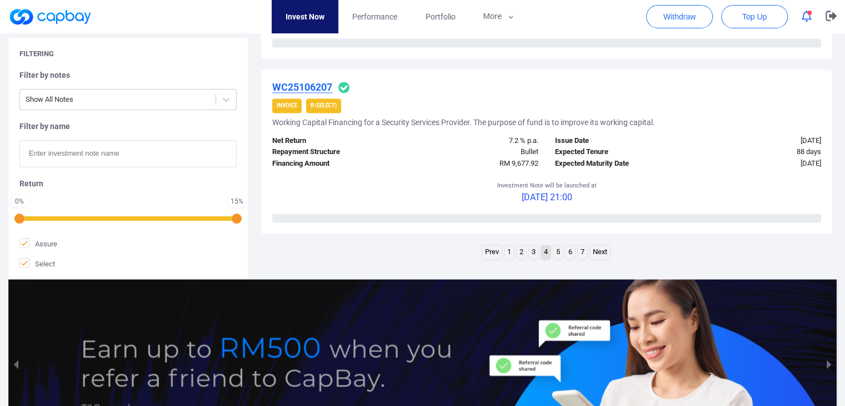 Image resolution: width=845 pixels, height=406 pixels. Describe the element at coordinates (19, 201) in the screenshot. I see `div: 0 %` at that location.